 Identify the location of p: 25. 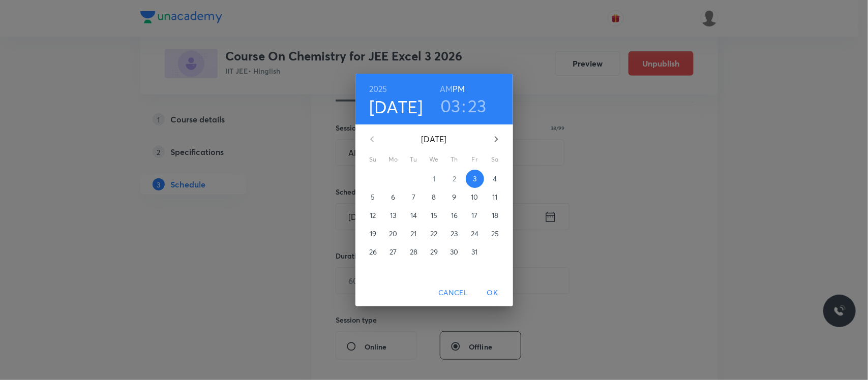
(495, 234).